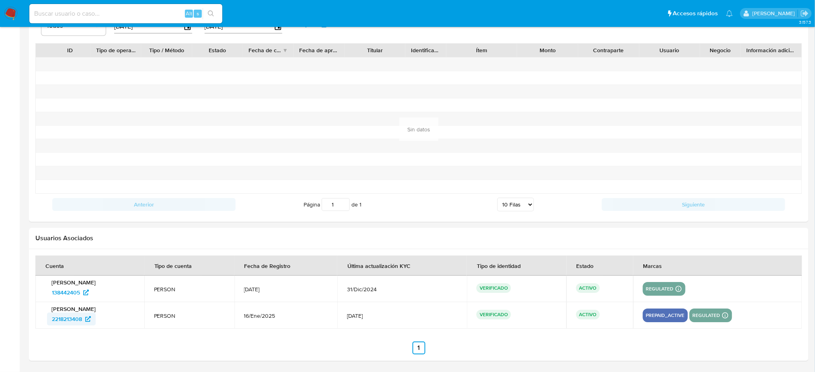 The width and height of the screenshot is (815, 372). I want to click on a: Salir, so click(804, 13).